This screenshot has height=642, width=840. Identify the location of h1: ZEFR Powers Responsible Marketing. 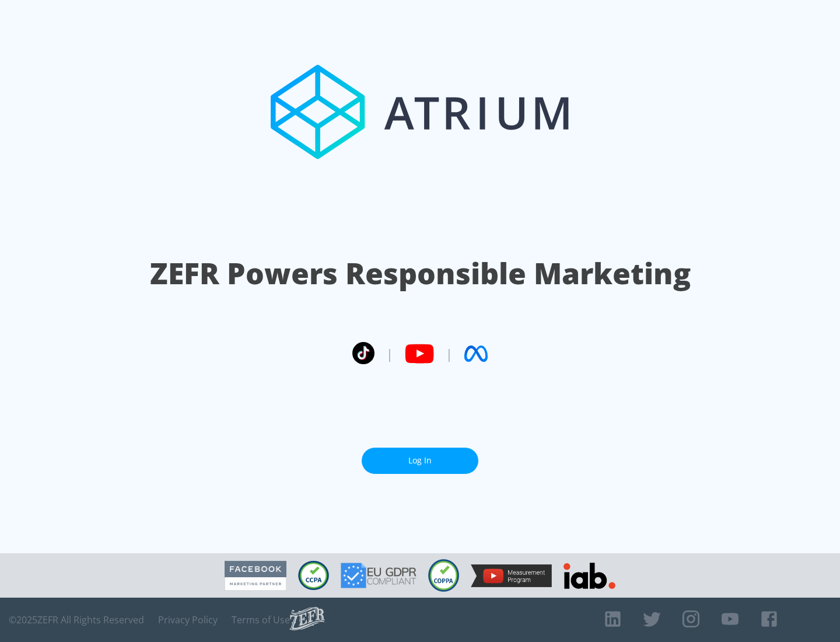
(420, 273).